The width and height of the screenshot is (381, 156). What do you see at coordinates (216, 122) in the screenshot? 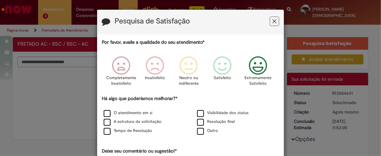
I see `label: Resolução final` at bounding box center [216, 122].